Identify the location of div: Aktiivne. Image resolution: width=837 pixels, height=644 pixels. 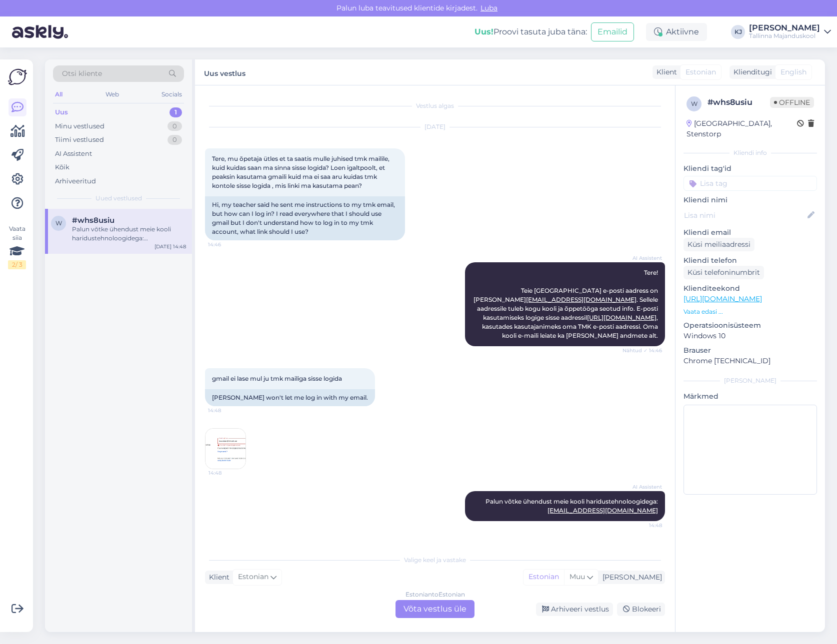
(676, 32).